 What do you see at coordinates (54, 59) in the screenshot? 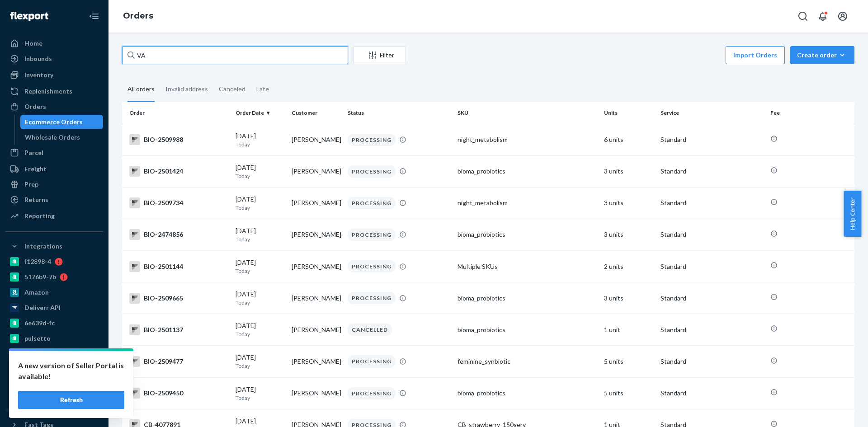
I see `a: Inbounds` at bounding box center [54, 59].